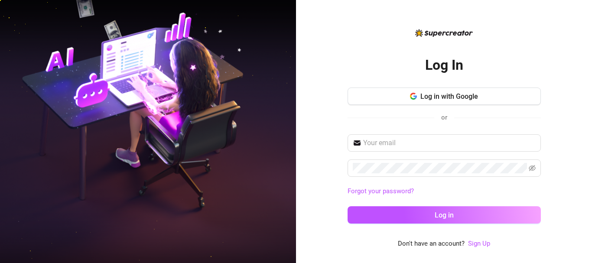 This screenshot has height=263, width=592. I want to click on h2: Log In, so click(444, 65).